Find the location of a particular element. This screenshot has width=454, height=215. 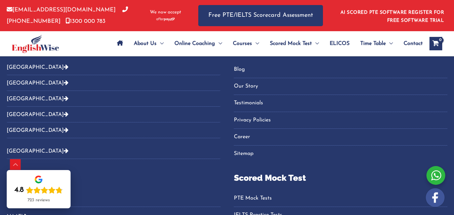

aside: Footer Widget 2 is located at coordinates (114, 104).